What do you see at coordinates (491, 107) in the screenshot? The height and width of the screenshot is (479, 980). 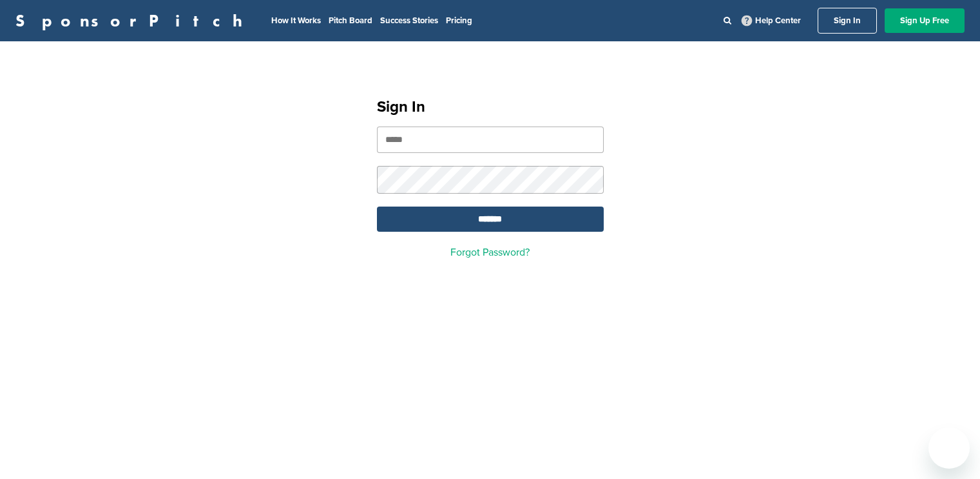 I see `h1: Sign In` at bounding box center [491, 107].